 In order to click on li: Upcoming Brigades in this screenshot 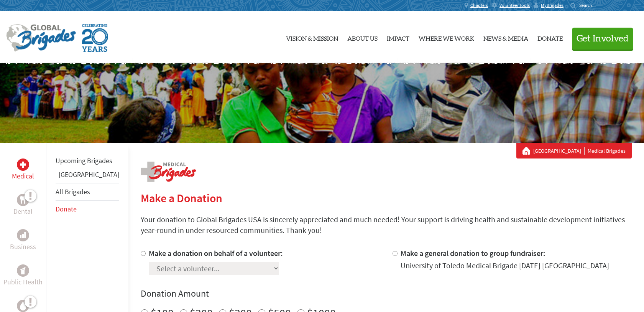, I will do `click(88, 161)`.